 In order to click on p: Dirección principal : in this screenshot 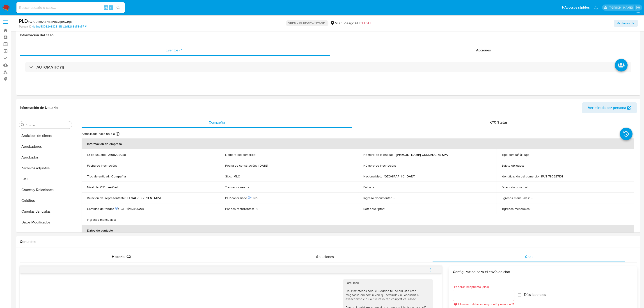, I will do `click(515, 187)`.